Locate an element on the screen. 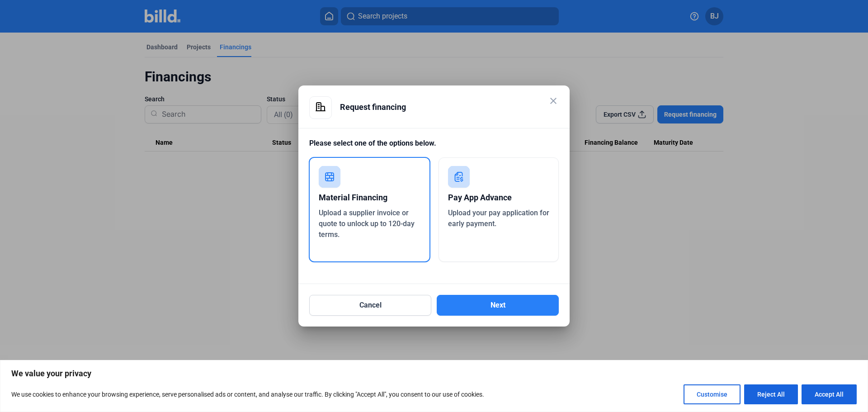 This screenshot has height=412, width=868. button: Accept All is located at coordinates (830, 394).